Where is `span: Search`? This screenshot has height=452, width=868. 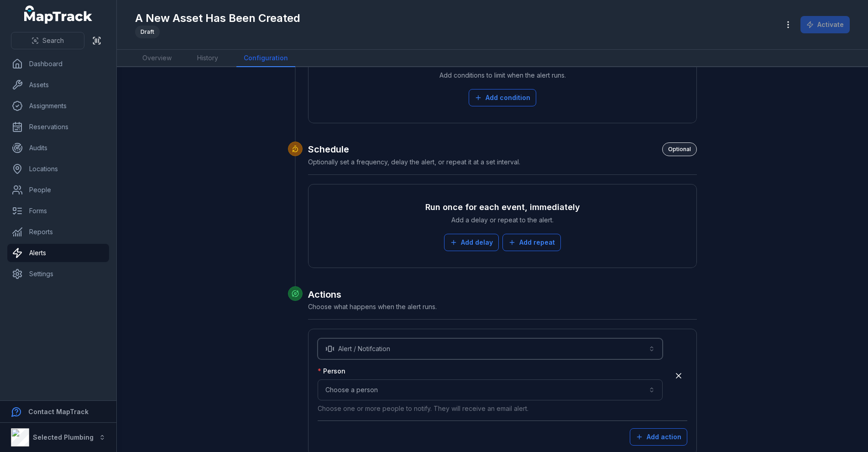 span: Search is located at coordinates (53, 41).